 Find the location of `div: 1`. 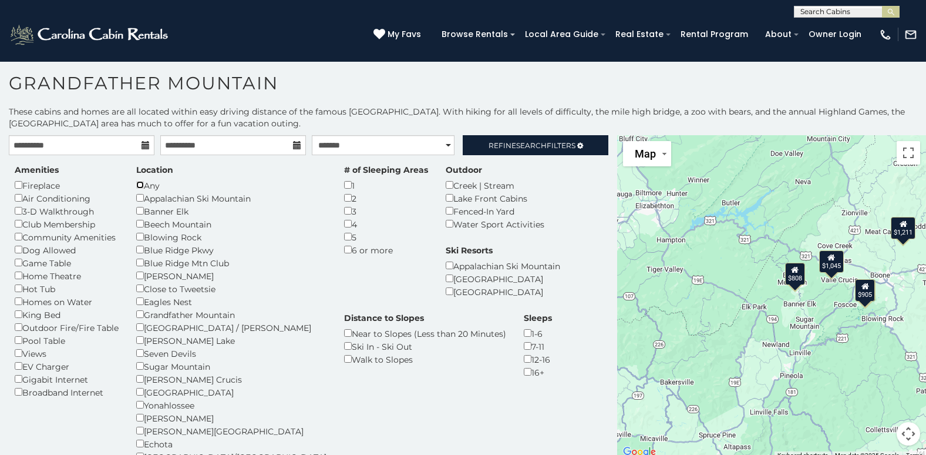

div: 1 is located at coordinates (386, 185).